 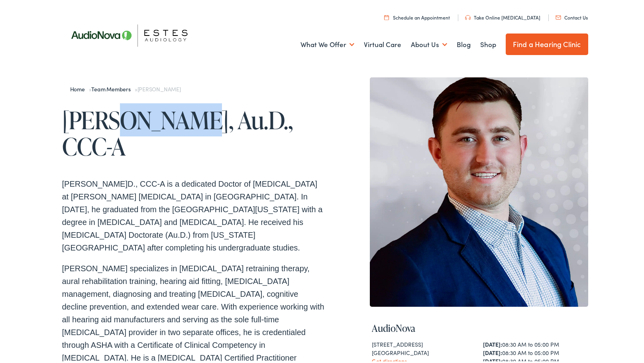 What do you see at coordinates (79, 87) in the screenshot?
I see `a: Home` at bounding box center [79, 87].